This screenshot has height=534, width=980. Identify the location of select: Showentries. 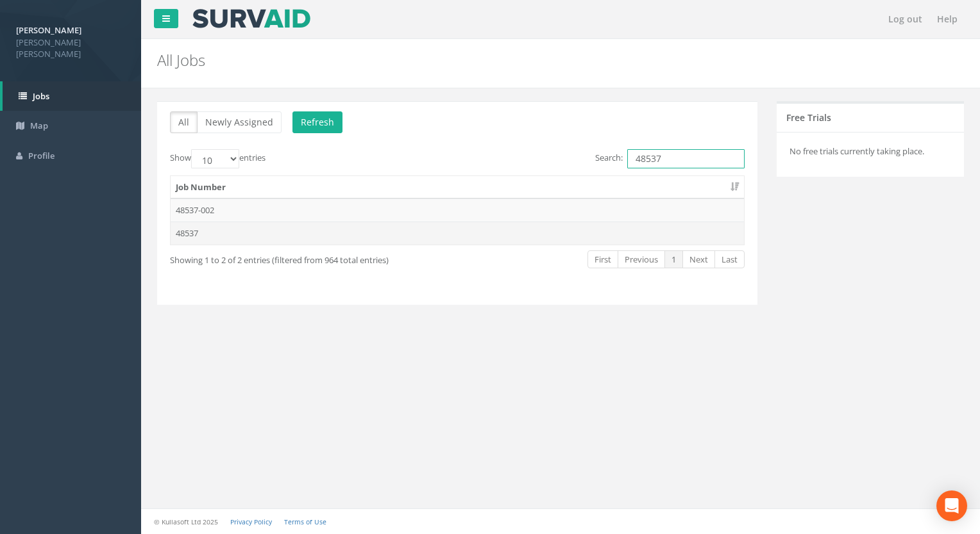
(215, 159).